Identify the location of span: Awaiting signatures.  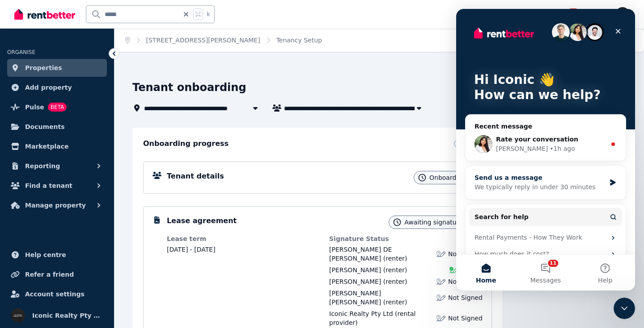
(435, 223).